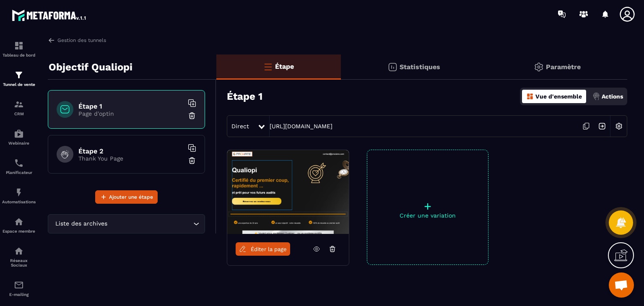 The image size is (644, 306). Describe the element at coordinates (19, 49) in the screenshot. I see `a: formationformationTableau de bord` at that location.